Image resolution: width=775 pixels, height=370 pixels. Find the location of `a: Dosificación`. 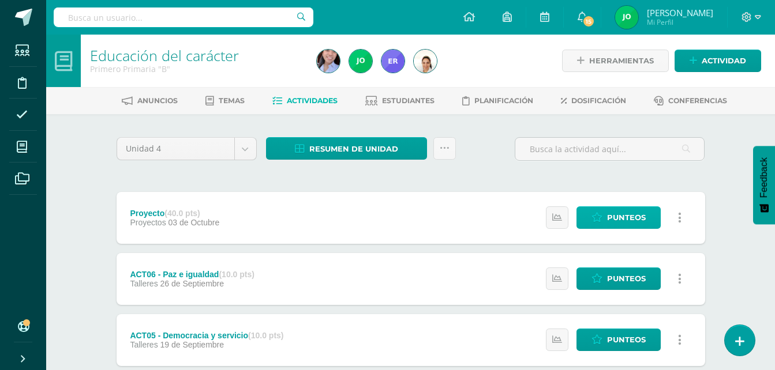

a: Dosificación is located at coordinates (593, 101).